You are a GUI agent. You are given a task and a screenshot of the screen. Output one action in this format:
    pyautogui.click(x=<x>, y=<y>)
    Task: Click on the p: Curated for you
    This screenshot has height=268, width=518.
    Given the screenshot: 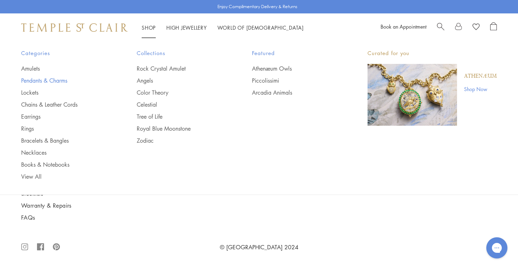 What is the action you would take?
    pyautogui.click(x=432, y=53)
    